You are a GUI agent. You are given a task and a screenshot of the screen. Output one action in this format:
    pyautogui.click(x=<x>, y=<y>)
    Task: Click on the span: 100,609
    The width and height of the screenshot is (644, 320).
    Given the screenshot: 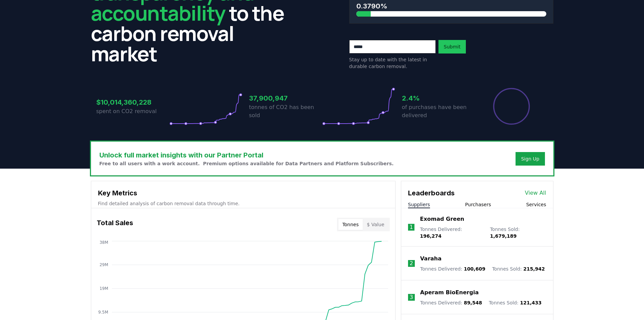 What is the action you would take?
    pyautogui.click(x=475, y=268)
    